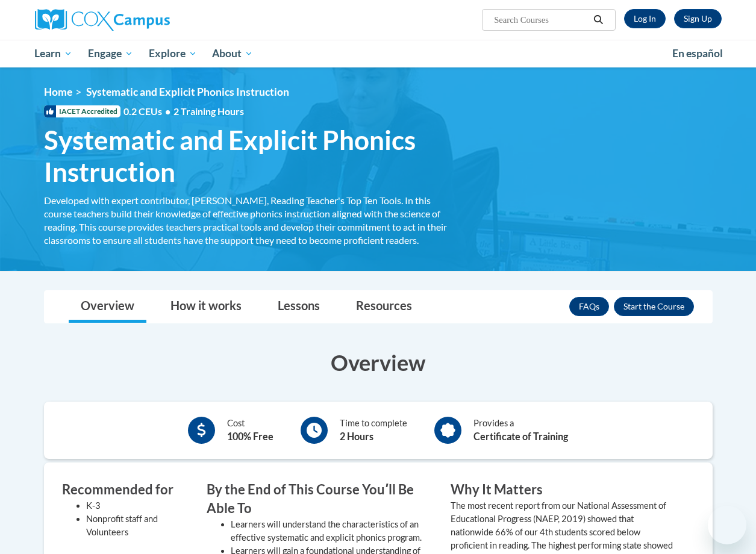 This screenshot has height=554, width=756. What do you see at coordinates (541, 20) in the screenshot?
I see `input: Search Courses` at bounding box center [541, 20].